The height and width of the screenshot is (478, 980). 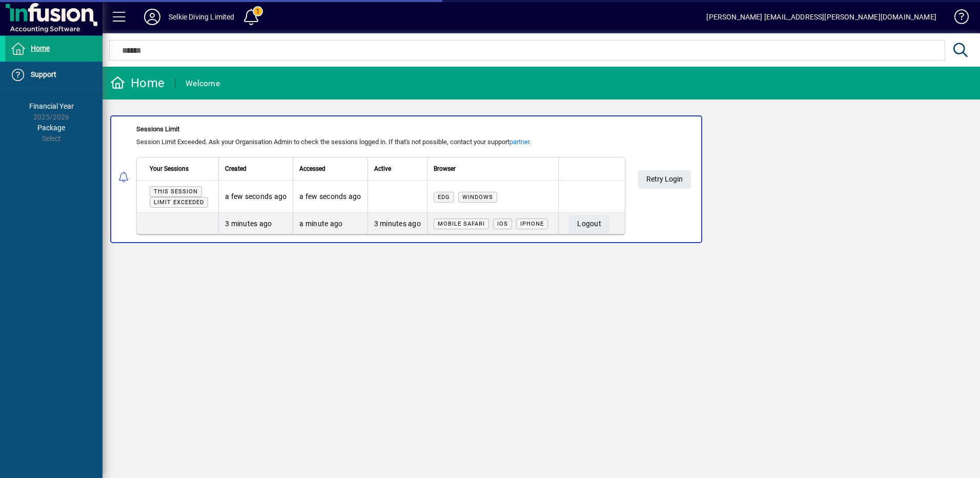 What do you see at coordinates (444, 168) in the screenshot?
I see `span: Browser` at bounding box center [444, 168].